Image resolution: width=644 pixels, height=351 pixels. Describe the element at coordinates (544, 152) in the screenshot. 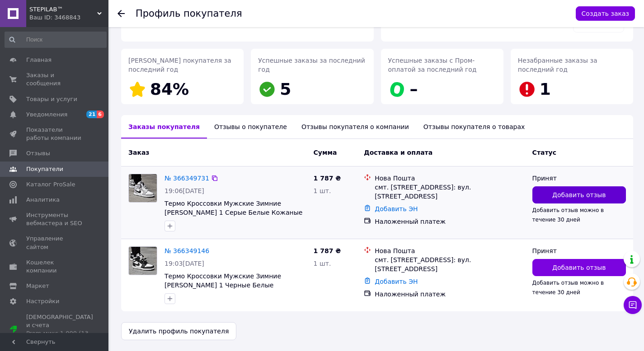

I see `span: Статус` at that location.